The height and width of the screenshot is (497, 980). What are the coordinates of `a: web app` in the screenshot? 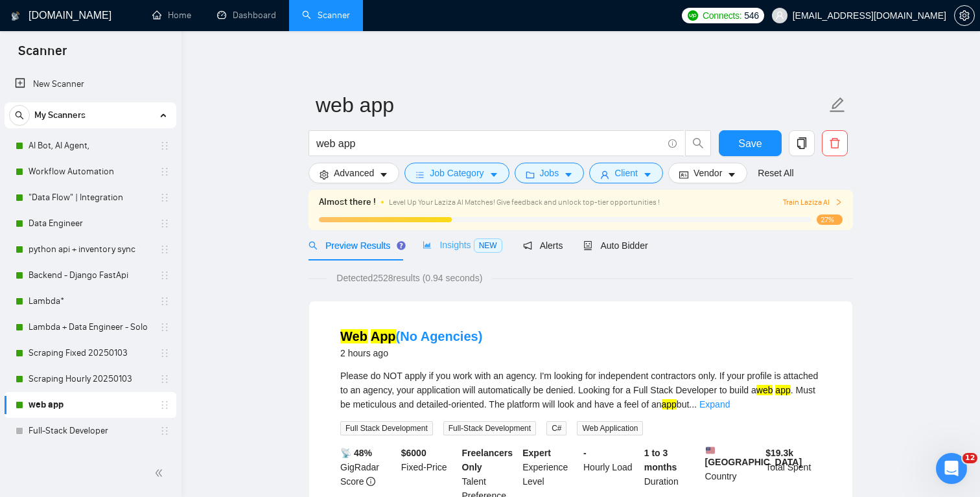 It's located at (90, 405).